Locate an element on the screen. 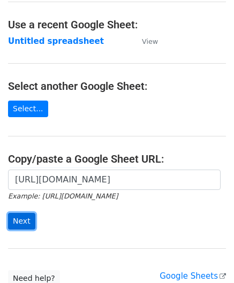 The height and width of the screenshot is (283, 234). small: View is located at coordinates (150, 41).